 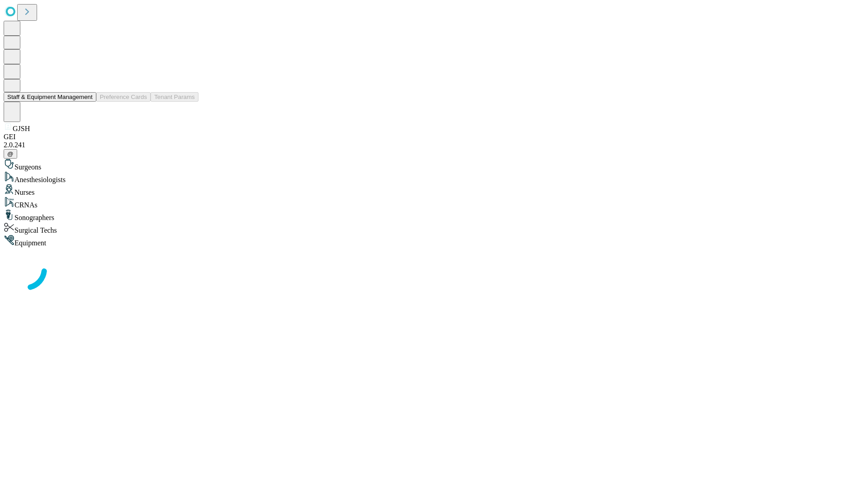 What do you see at coordinates (434, 216) in the screenshot?
I see `div: Sonographers` at bounding box center [434, 216].